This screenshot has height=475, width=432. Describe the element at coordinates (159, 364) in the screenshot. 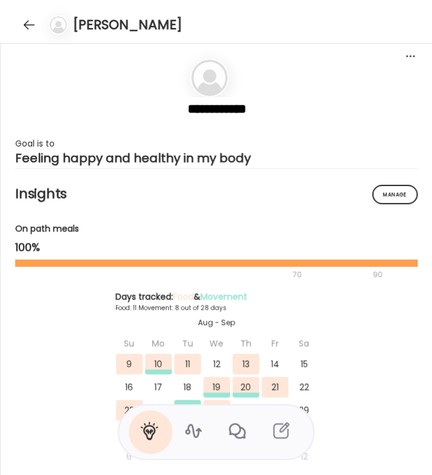

I see `div: 10` at that location.